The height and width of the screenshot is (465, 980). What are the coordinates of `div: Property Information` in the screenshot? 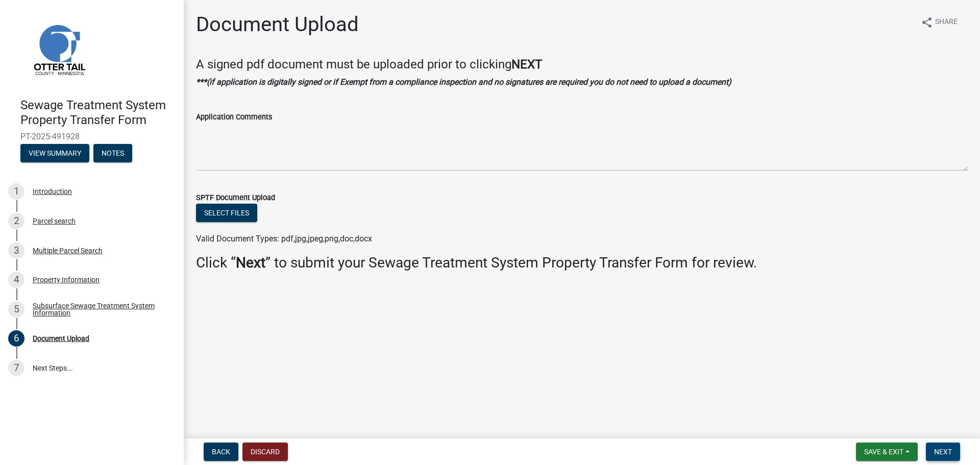 It's located at (66, 279).